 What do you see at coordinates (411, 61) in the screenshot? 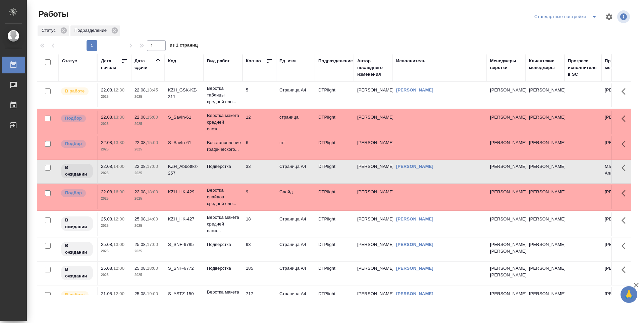
I see `div: Исполнитель` at bounding box center [411, 61].